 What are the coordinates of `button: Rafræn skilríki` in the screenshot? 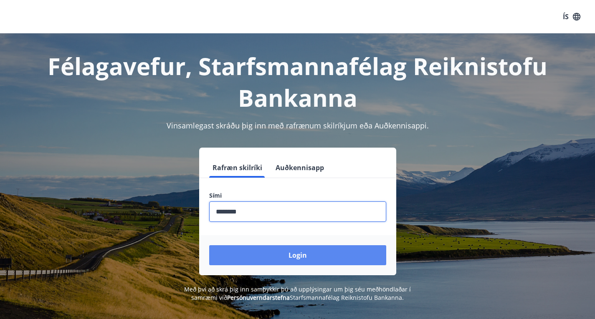 It's located at (237, 168).